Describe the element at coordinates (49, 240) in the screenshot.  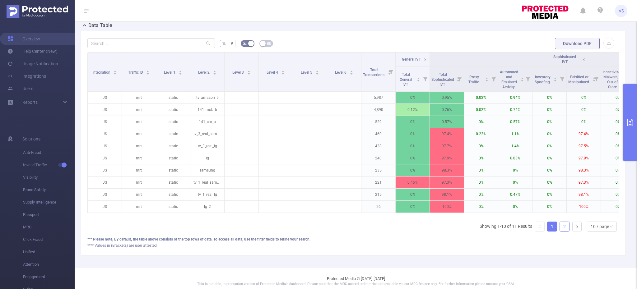
I see `span: Click Fraud` at that location.